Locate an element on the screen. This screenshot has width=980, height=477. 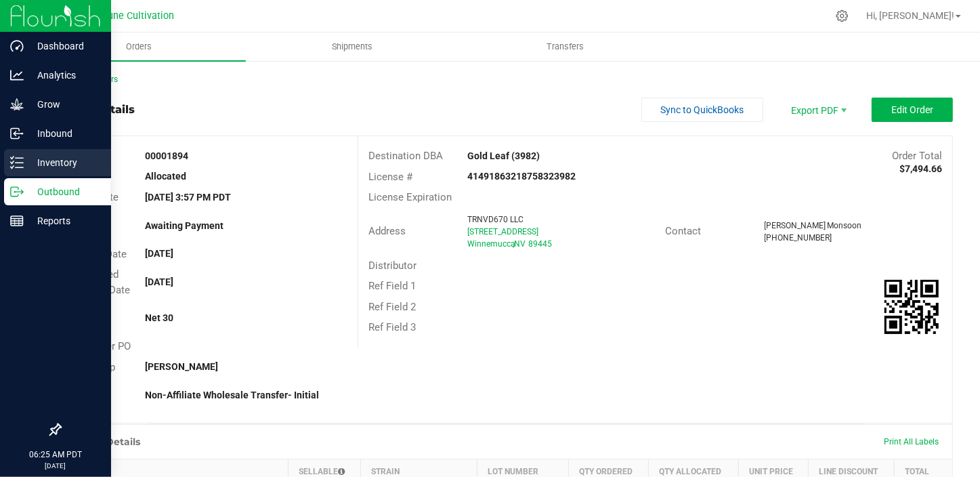
strong: Net 30 is located at coordinates (159, 318).